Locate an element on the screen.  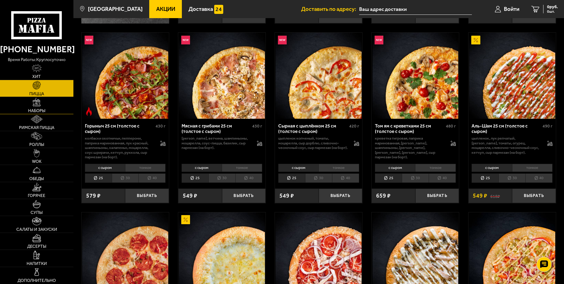
span: 480 г is located at coordinates (451, 126).